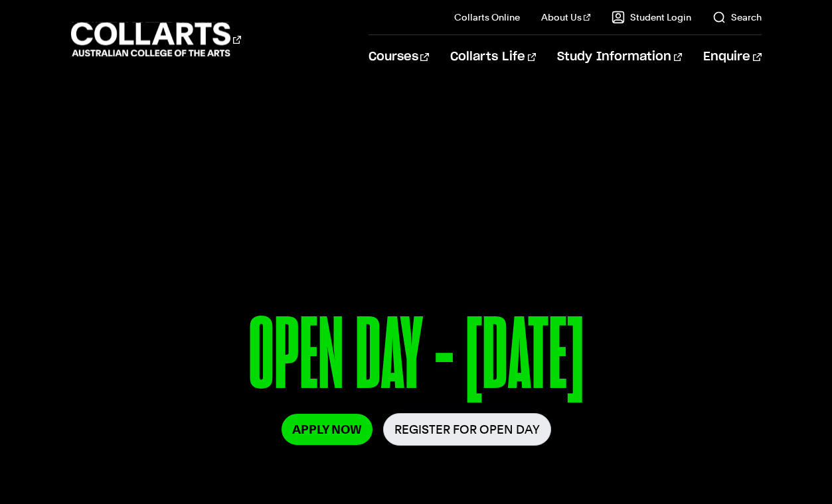 This screenshot has width=832, height=504. I want to click on a: Search, so click(737, 17).